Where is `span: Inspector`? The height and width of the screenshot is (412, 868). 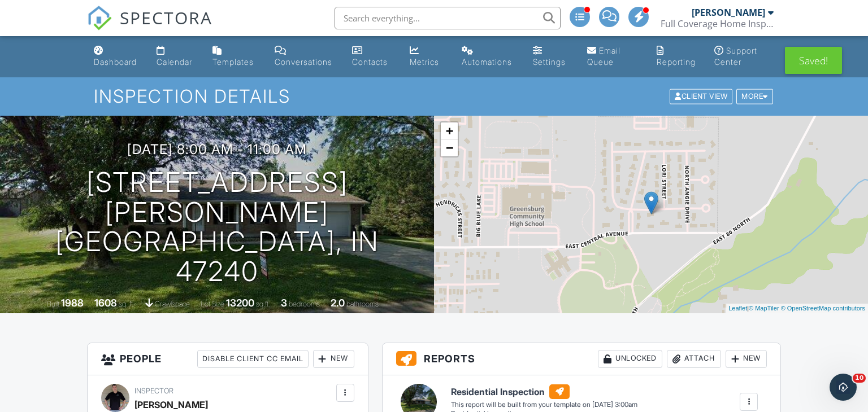
span: Inspector is located at coordinates (154, 391).